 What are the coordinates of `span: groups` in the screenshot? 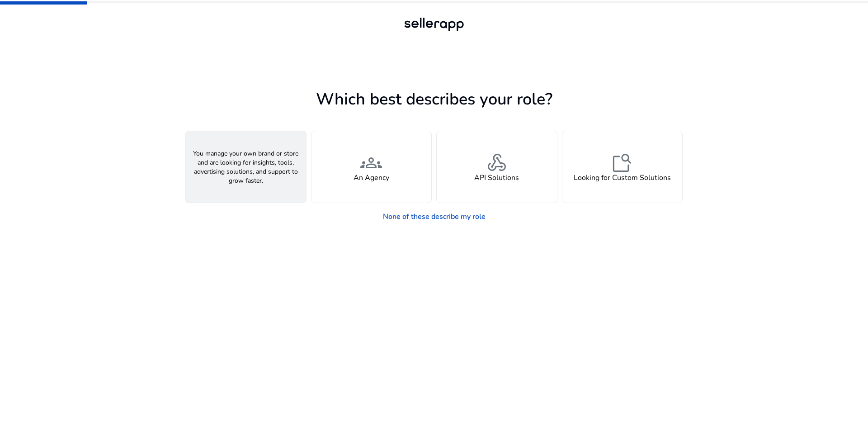 It's located at (371, 163).